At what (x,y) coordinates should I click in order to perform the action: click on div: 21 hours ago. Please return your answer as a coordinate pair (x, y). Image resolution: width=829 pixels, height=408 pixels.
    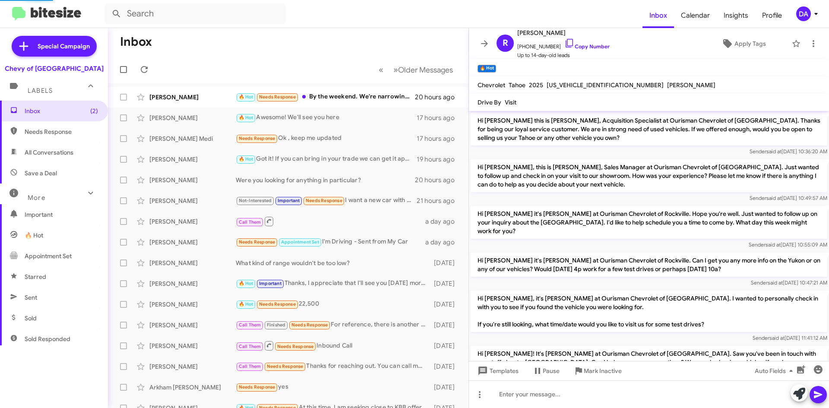
    Looking at the image, I should click on (439, 201).